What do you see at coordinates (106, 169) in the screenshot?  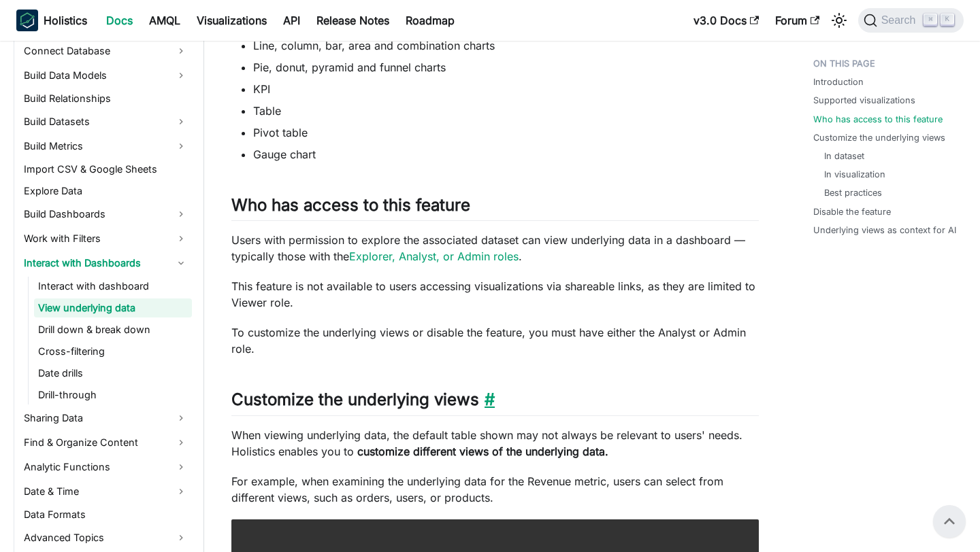 I see `a: Import CSV & Google Sheets` at bounding box center [106, 169].